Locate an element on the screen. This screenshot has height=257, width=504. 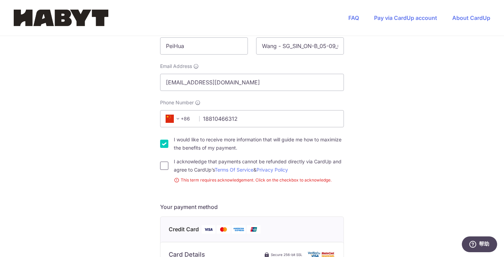
input: First name is located at coordinates (204, 46).